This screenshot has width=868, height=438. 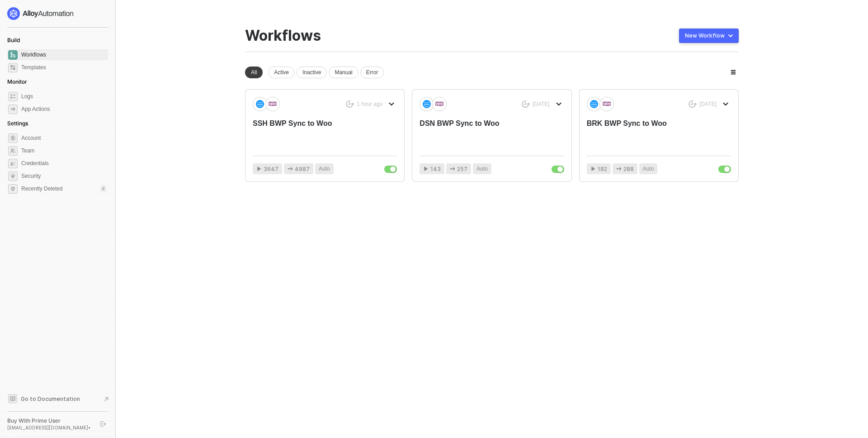 I want to click on div: 0, so click(x=103, y=189).